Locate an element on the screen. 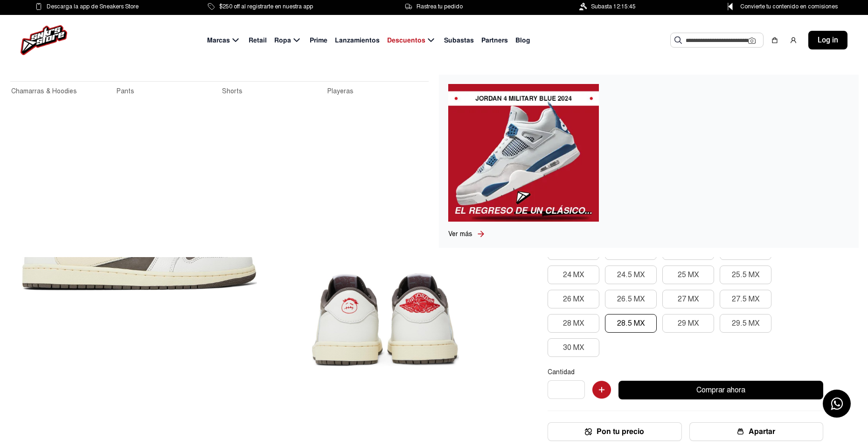  span: Descuentos is located at coordinates (406, 40).